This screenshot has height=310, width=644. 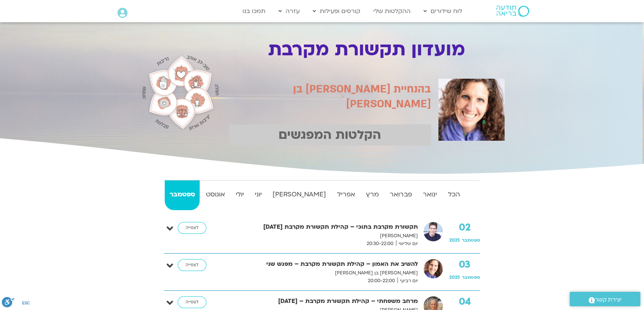 I want to click on a: יוני, so click(x=258, y=195).